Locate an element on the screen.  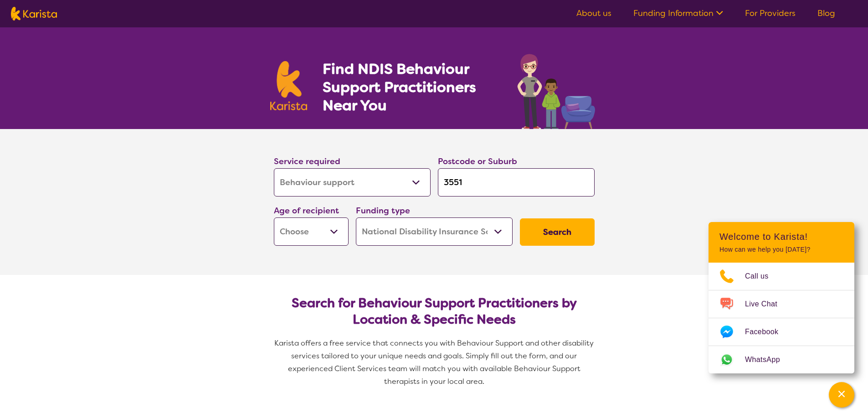
input: Type is located at coordinates (516, 183).